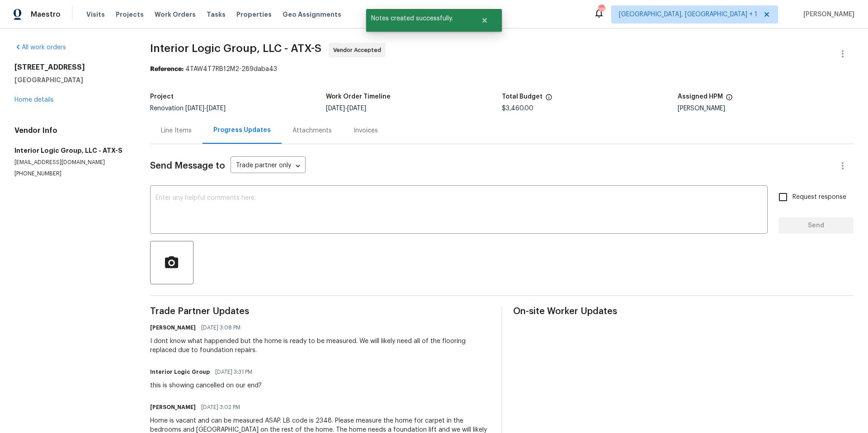 This screenshot has height=433, width=868. Describe the element at coordinates (130, 14) in the screenshot. I see `span: Projects` at that location.